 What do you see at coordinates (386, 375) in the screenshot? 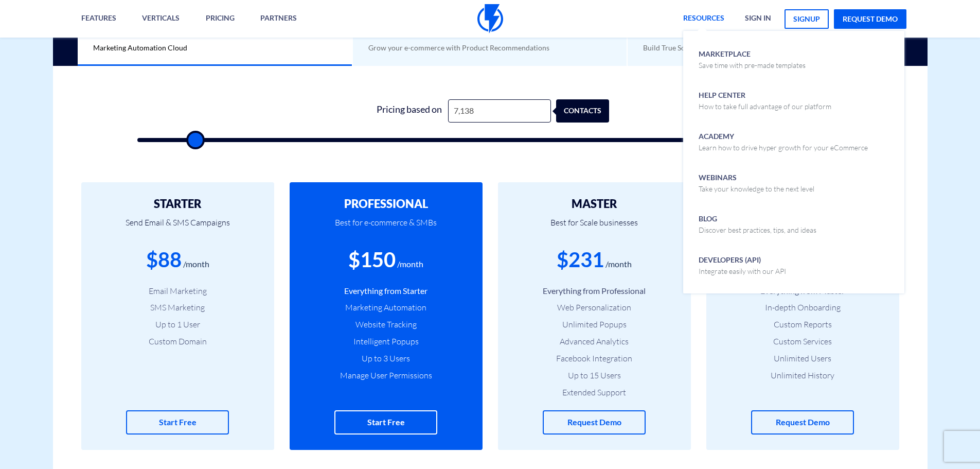
I see `li: Manage User Permissions` at bounding box center [386, 375].